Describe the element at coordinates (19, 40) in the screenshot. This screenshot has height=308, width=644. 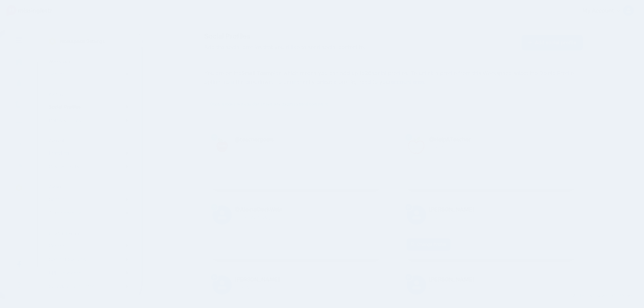
I see `img: menu.png` at that location.